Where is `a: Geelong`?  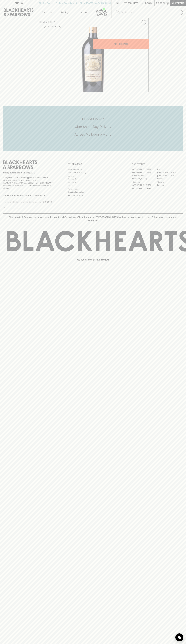
a: Geelong is located at coordinates (170, 182).